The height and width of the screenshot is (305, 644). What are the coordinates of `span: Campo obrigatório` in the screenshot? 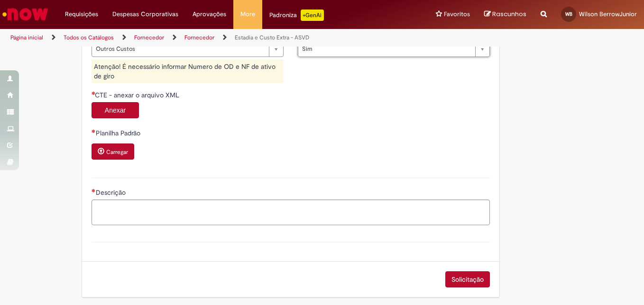 It's located at (93, 93).